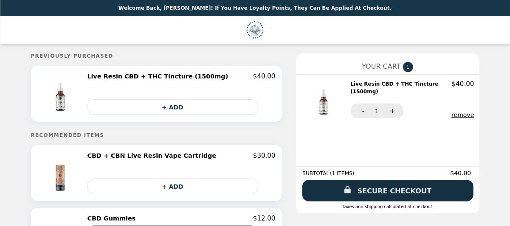 The width and height of the screenshot is (510, 226). I want to click on p: $12.00, so click(264, 219).